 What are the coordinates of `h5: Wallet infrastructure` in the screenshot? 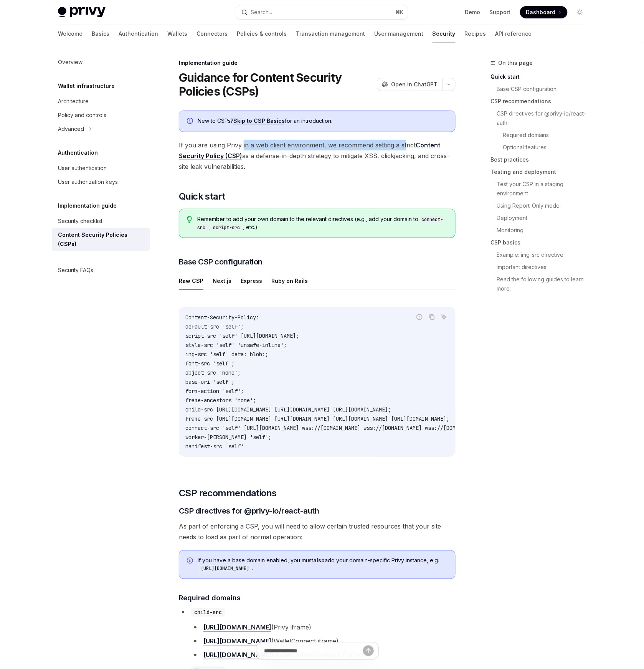 It's located at (87, 86).